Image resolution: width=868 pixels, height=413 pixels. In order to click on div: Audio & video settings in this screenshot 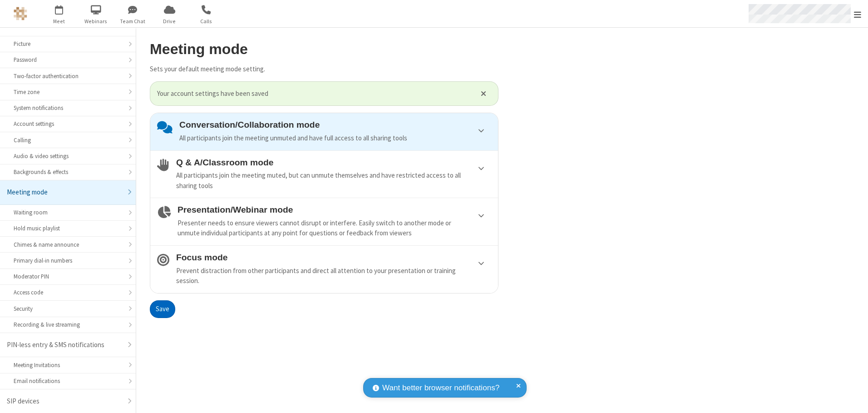, I will do `click(67, 156)`.